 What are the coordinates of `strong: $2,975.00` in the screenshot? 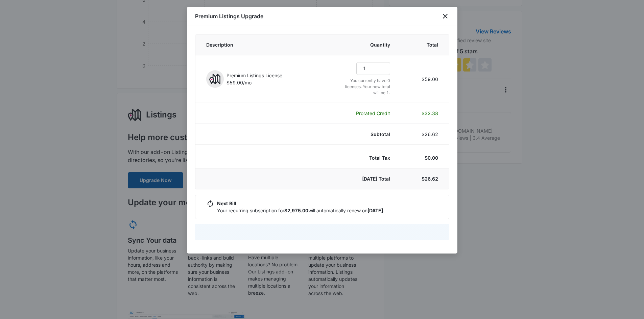 It's located at (296, 210).